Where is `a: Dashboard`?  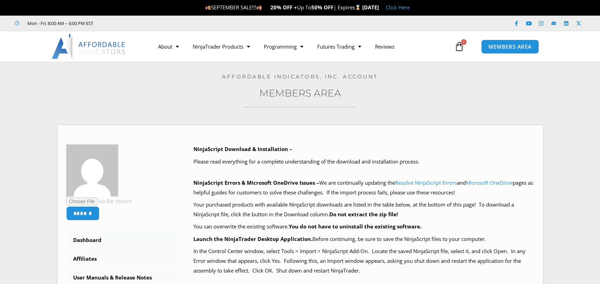 a: Dashboard is located at coordinates (125, 240).